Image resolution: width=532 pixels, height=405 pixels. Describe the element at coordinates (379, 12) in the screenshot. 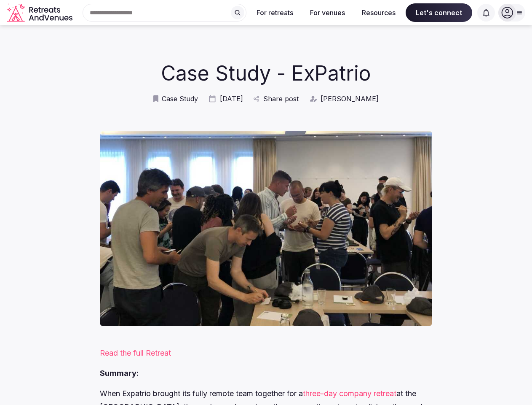

I see `button: Resources` at that location.